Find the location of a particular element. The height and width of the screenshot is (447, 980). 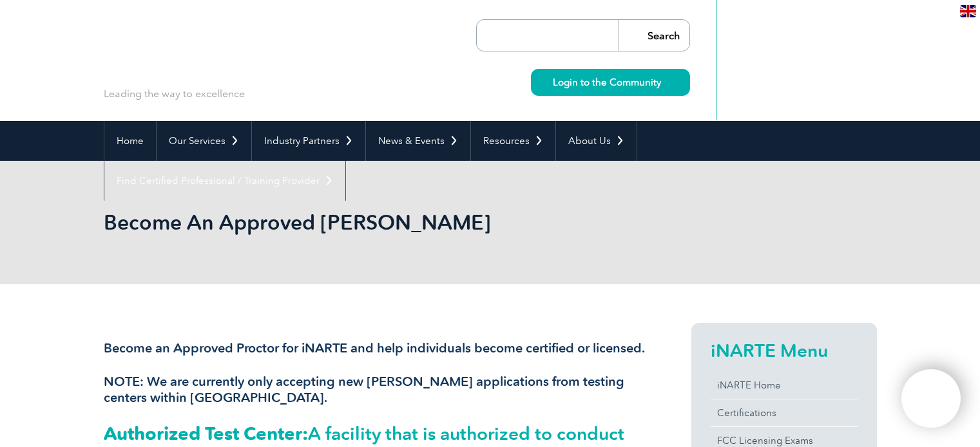

a: Login to the Community is located at coordinates (610, 82).